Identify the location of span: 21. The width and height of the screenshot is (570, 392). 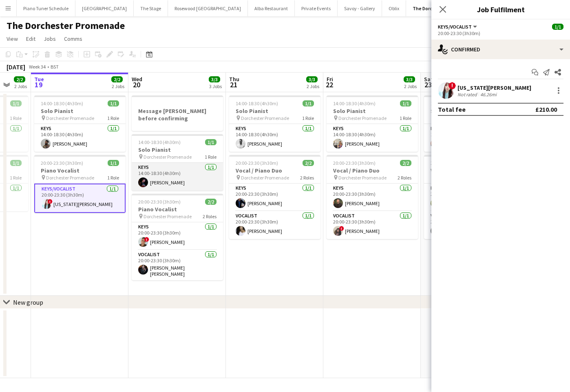
(233, 85).